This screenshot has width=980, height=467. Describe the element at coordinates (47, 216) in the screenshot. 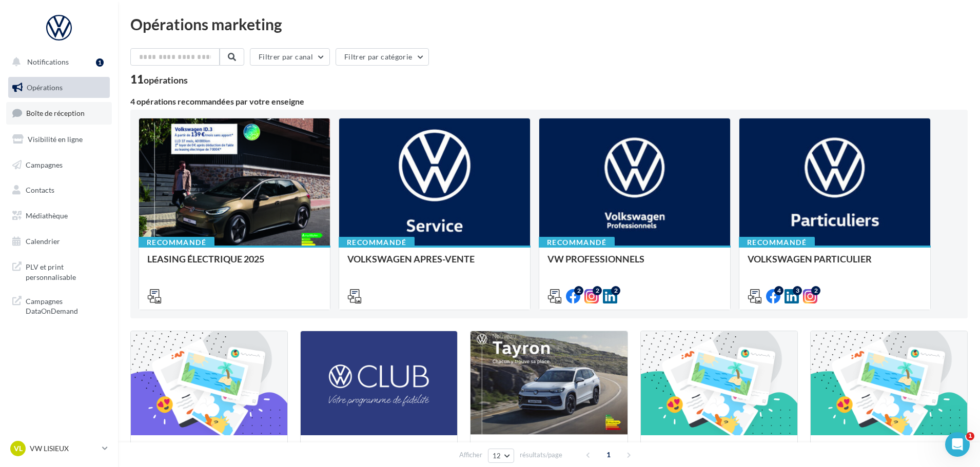

I see `span: Médiathèque` at that location.